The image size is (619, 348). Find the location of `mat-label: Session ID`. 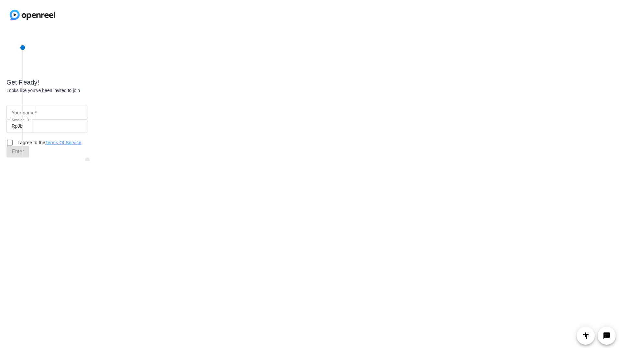

mat-label: Session ID is located at coordinates (20, 120).